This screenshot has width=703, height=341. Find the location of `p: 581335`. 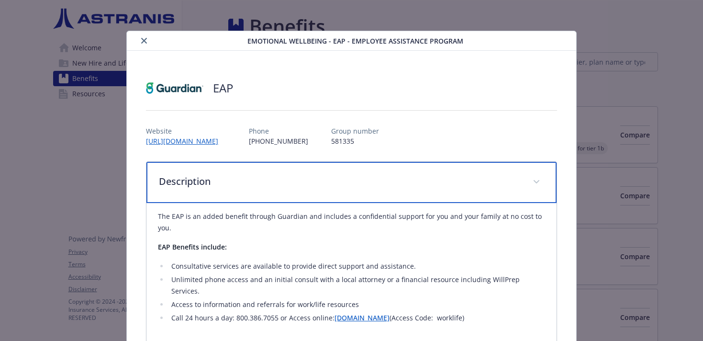

p: 581335 is located at coordinates (355, 141).